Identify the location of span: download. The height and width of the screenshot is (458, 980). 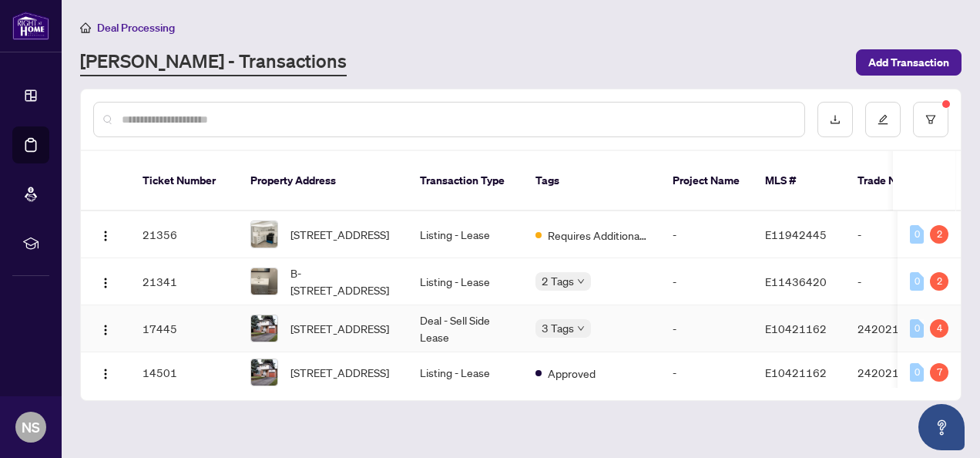
(835, 120).